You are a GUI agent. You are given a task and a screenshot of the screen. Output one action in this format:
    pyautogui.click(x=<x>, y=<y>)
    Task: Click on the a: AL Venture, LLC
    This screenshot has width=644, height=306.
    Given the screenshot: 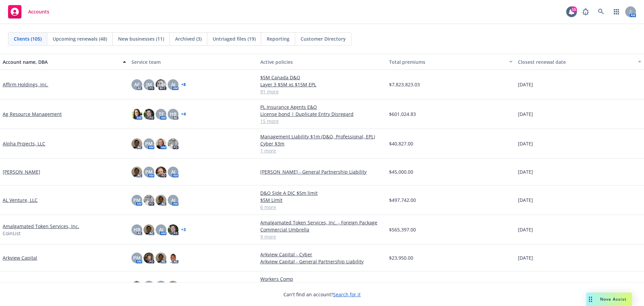 What is the action you would take?
    pyautogui.click(x=20, y=200)
    